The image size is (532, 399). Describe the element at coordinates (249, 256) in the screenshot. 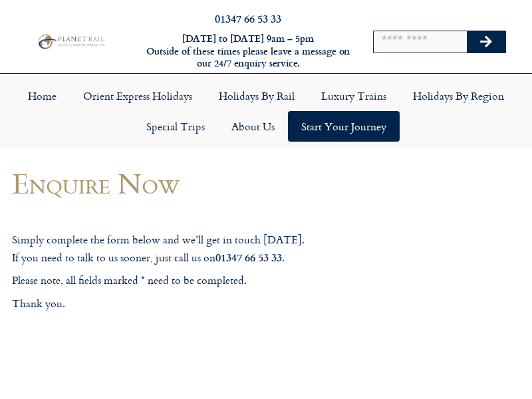

I see `strong: 01347 66 53 33` at that location.